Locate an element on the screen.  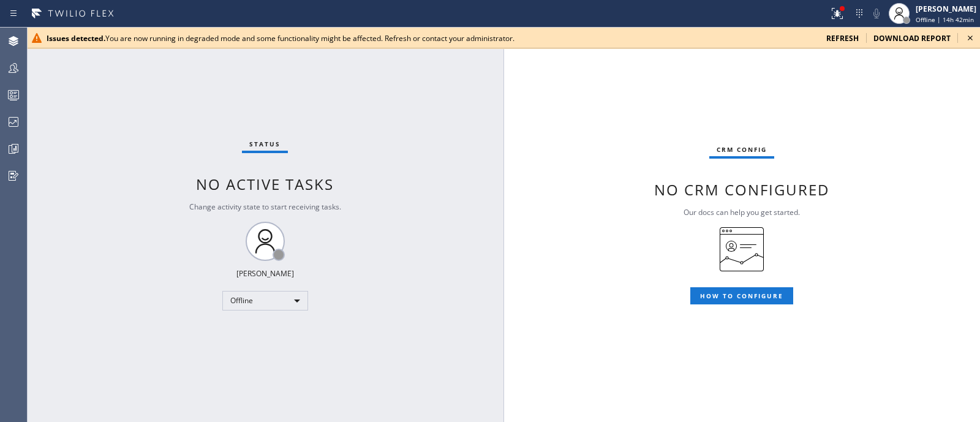
span: Offline | 14h 42min is located at coordinates (945, 19).